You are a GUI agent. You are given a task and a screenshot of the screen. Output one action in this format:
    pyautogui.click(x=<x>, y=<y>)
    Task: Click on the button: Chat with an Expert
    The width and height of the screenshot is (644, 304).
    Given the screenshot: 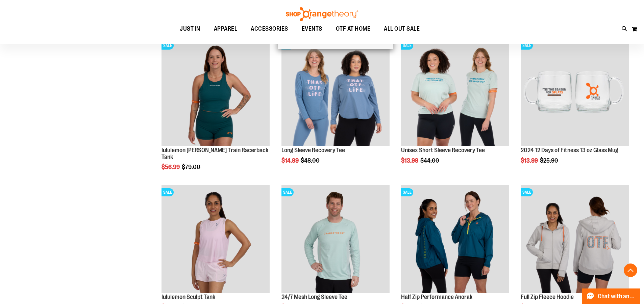 What is the action you would take?
    pyautogui.click(x=611, y=296)
    